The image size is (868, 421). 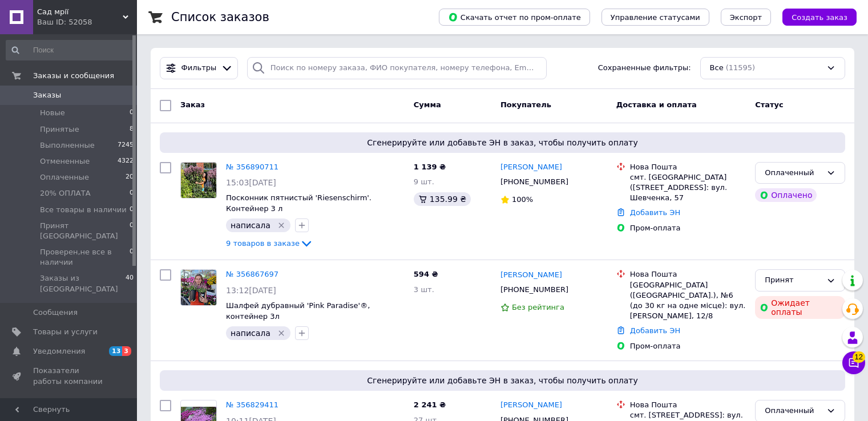 I want to click on a: № 356867697, so click(x=252, y=274).